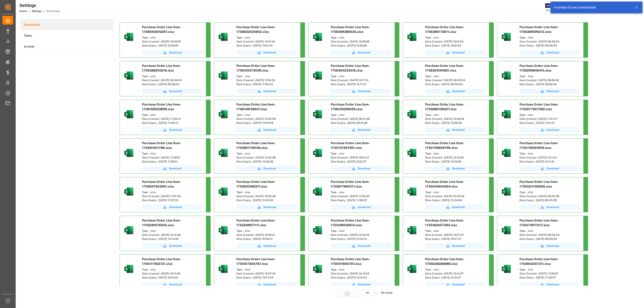  Describe the element at coordinates (161, 261) in the screenshot. I see `span: Purchase Order Line Item-1755117063721.xlsx` at that location.